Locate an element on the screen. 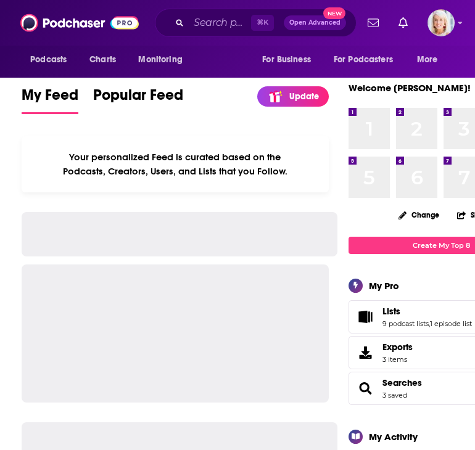 The width and height of the screenshot is (475, 450). div: Your personalized Feed is curated based on the Podcasts, Creators, Users, and Lists that you Follow. is located at coordinates (175, 164).